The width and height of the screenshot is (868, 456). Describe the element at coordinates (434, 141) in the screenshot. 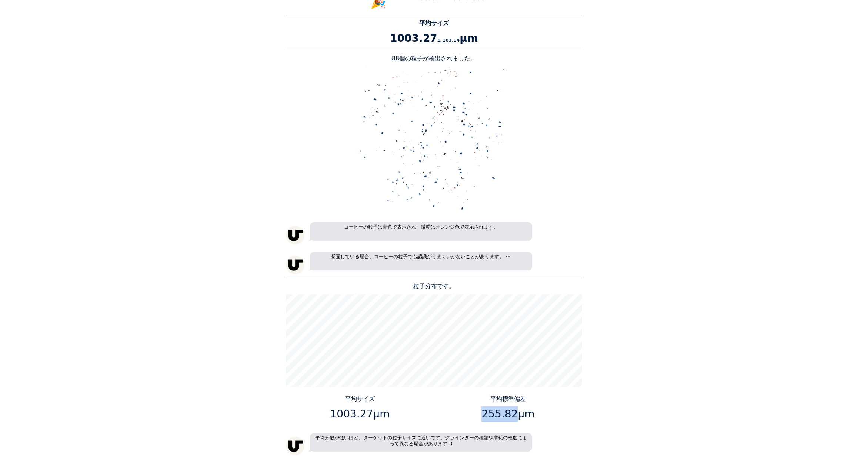

I see `img: alt` at that location.